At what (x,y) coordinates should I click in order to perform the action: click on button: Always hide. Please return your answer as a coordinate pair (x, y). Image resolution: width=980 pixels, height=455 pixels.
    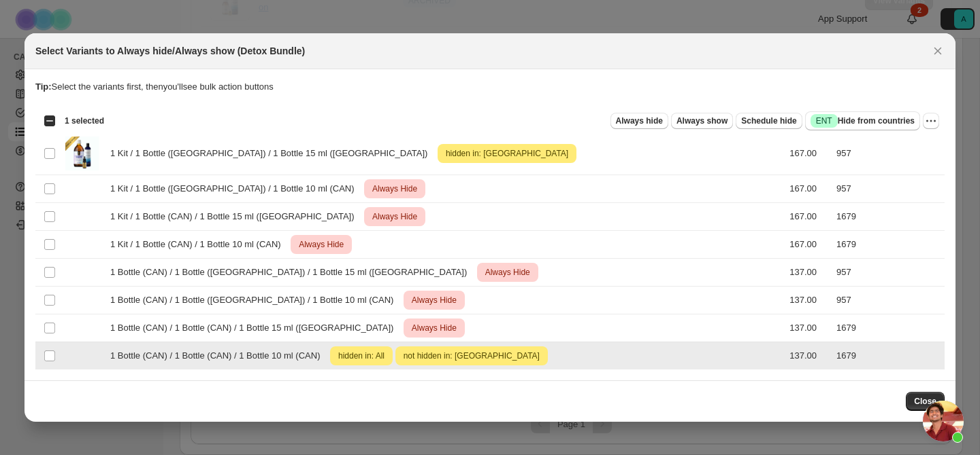
    Looking at the image, I should click on (639, 121).